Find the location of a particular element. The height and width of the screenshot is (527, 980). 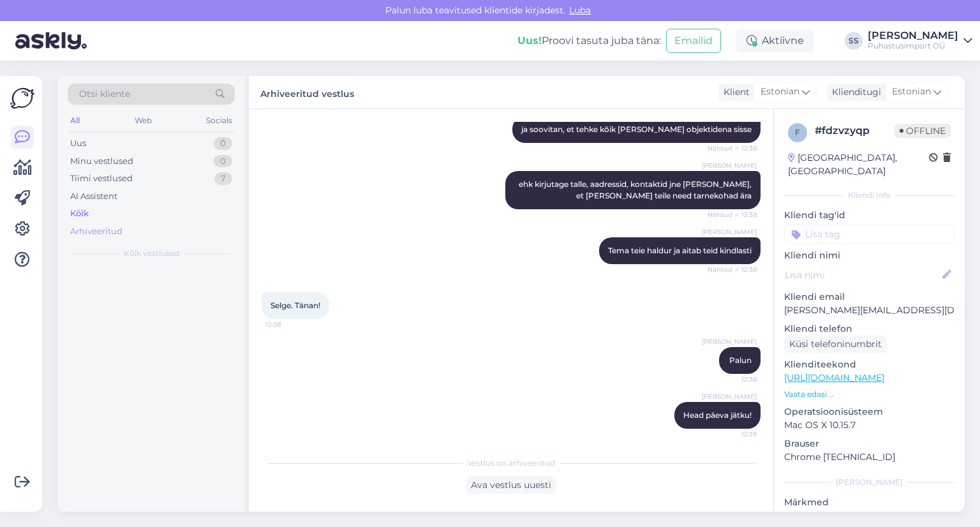

p: Märkmed is located at coordinates (869, 502).